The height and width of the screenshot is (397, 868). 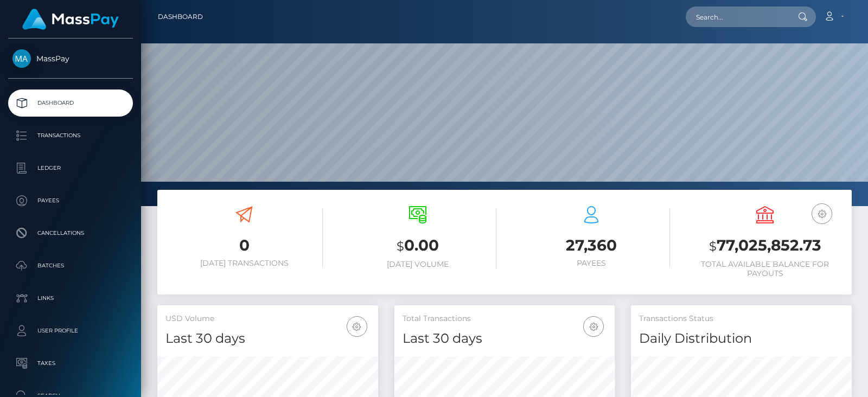 I want to click on span: MassPay, so click(x=71, y=59).